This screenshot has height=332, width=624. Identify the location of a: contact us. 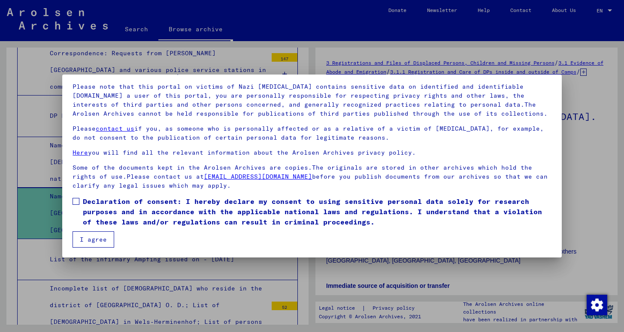
(115, 129).